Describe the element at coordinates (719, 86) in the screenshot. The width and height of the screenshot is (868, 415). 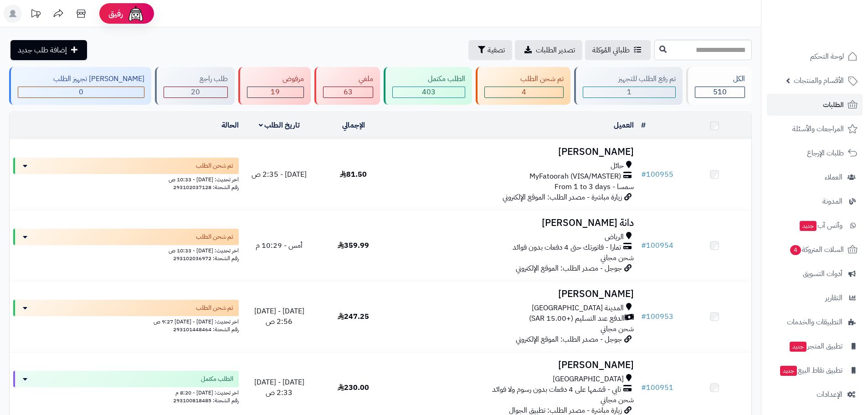
I see `a: الكل510` at that location.